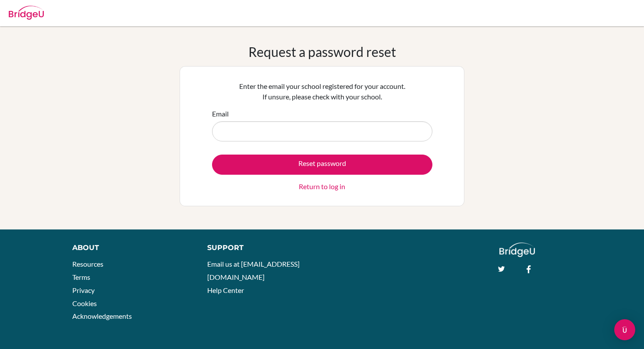 The image size is (644, 349). Describe the element at coordinates (26, 13) in the screenshot. I see `img: Bridge-U` at that location.